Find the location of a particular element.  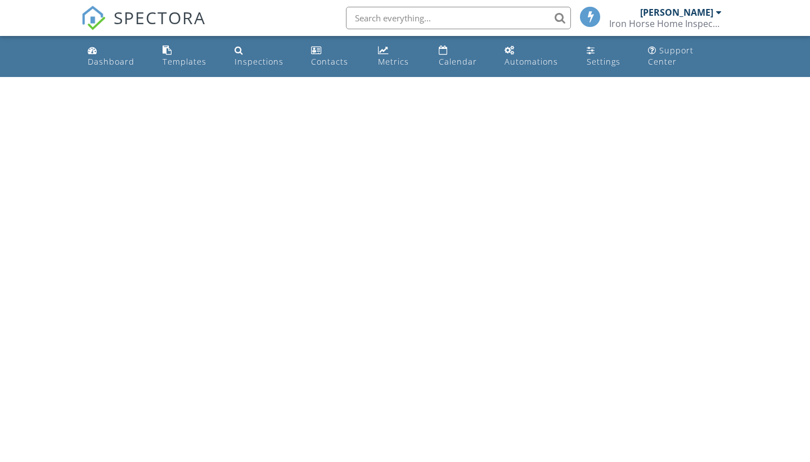

div: Templates is located at coordinates (185, 61).